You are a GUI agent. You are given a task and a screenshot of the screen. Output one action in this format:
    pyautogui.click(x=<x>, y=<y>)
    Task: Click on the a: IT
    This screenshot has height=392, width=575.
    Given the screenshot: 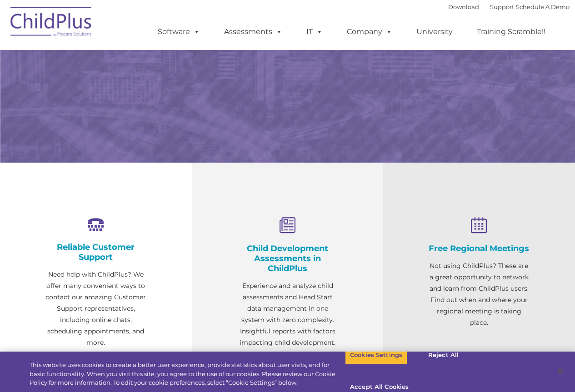 What is the action you would take?
    pyautogui.click(x=315, y=32)
    